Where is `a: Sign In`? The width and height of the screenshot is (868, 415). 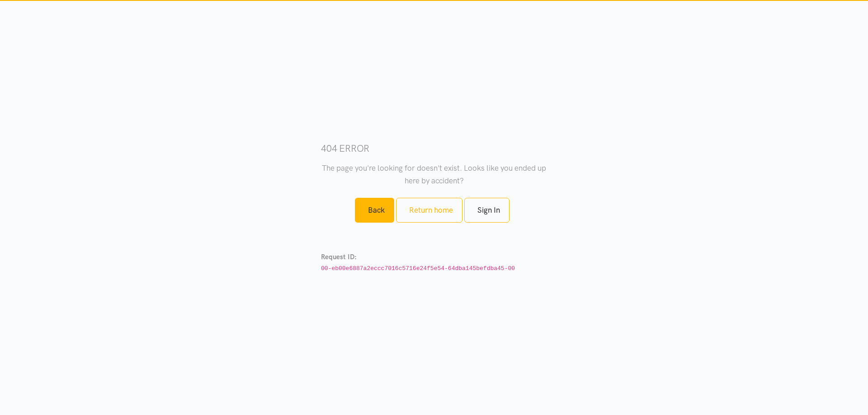 a: Sign In is located at coordinates (487, 210).